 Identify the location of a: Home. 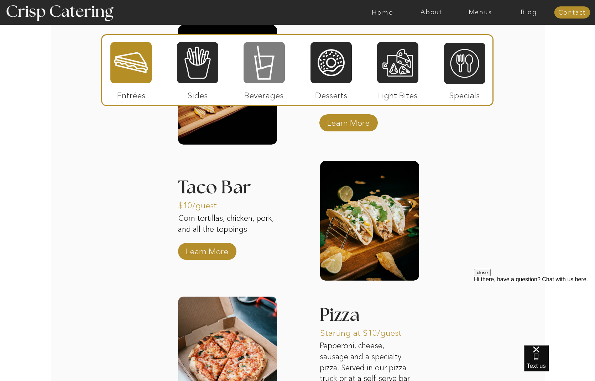
(382, 12).